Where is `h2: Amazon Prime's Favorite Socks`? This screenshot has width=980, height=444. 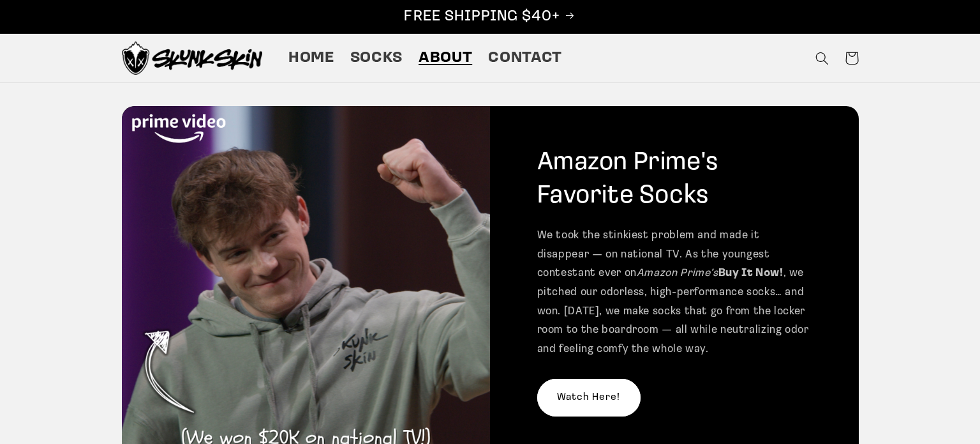 h2: Amazon Prime's Favorite Socks is located at coordinates (675, 180).